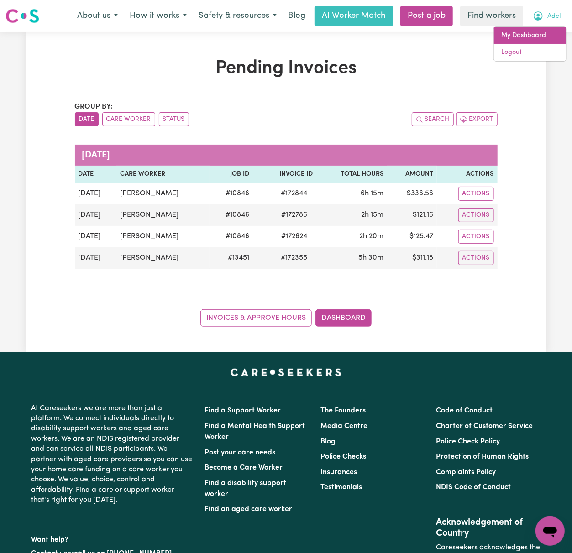  What do you see at coordinates (473, 488) in the screenshot?
I see `a: NDIS Code of Conduct` at bounding box center [473, 488].